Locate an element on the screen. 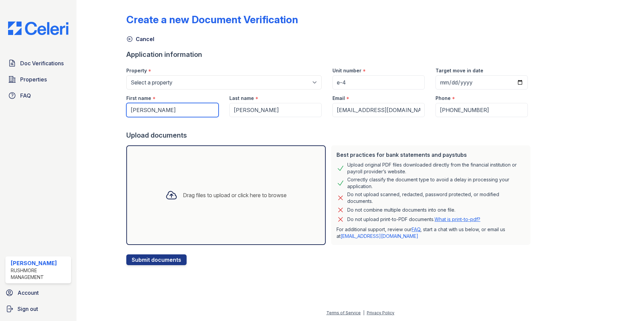 Image resolution: width=644 pixels, height=321 pixels. div: Upload documents is located at coordinates (330, 135).